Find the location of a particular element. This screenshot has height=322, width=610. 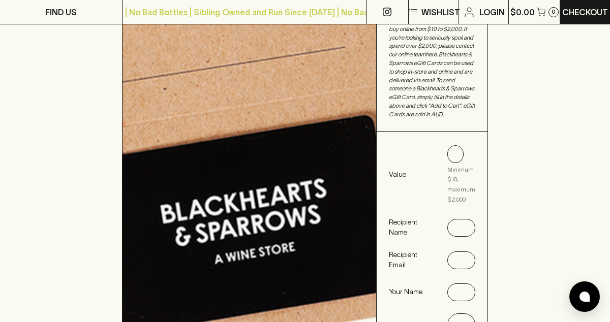

p: Recipient Name is located at coordinates (412, 227).